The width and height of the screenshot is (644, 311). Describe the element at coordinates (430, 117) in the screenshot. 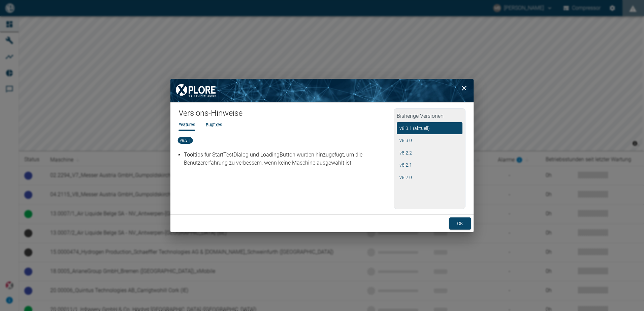

I see `h2: Bisherige Versionen` at that location.